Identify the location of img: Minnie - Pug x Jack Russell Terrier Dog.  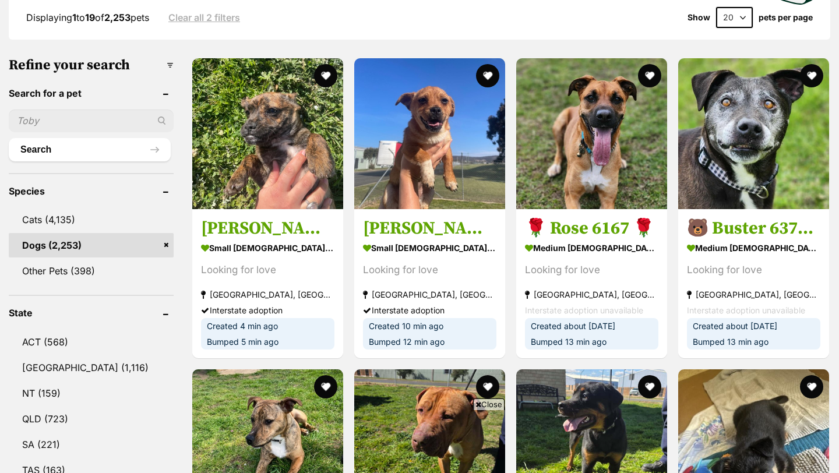
(268, 133).